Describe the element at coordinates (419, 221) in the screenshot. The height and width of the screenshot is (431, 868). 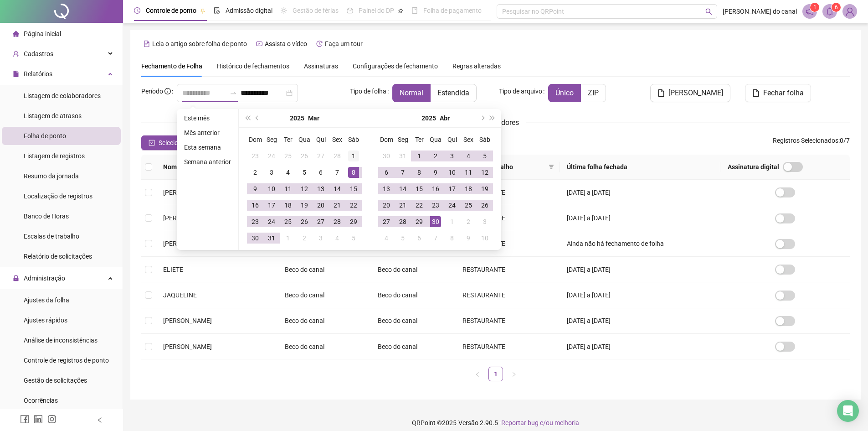
I see `div: 29` at that location.